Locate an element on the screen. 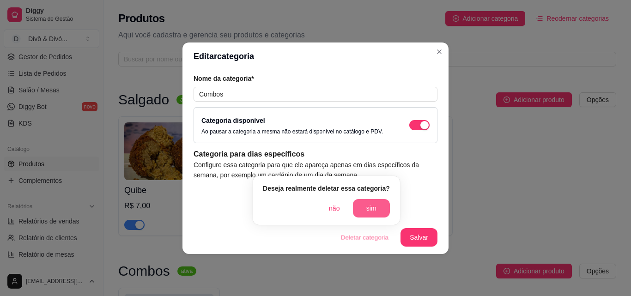 Image resolution: width=631 pixels, height=296 pixels. article: Configure essa categoria para que ele apareça apenas em dias específicos da semana, por exemplo u... is located at coordinates (316, 170).